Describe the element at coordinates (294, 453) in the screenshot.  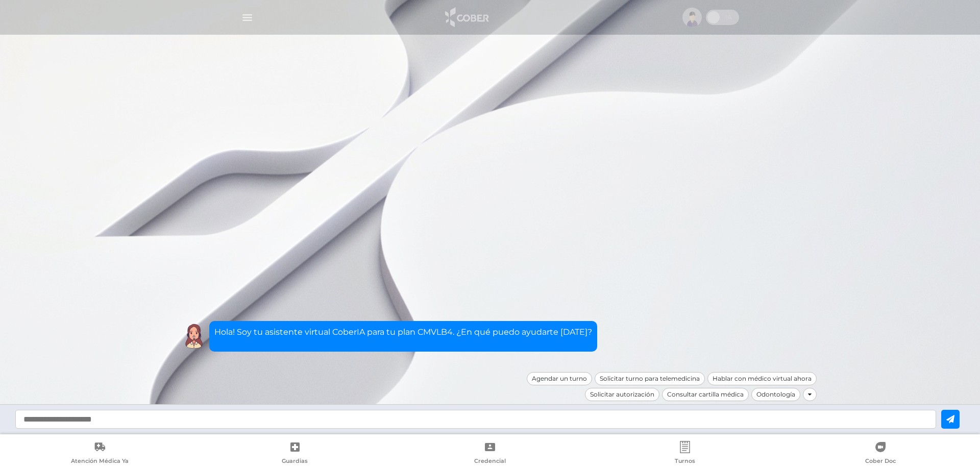
I see `a: Guardias` at that location.